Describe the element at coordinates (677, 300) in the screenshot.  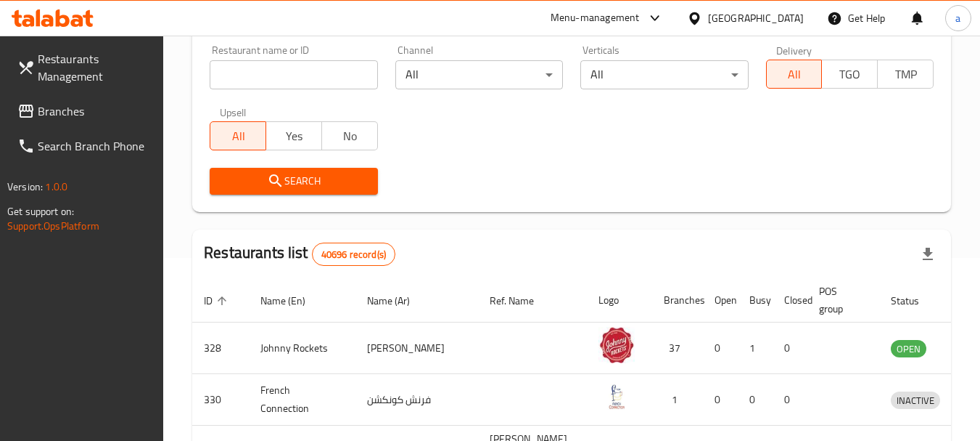
I see `th: Branches` at that location.